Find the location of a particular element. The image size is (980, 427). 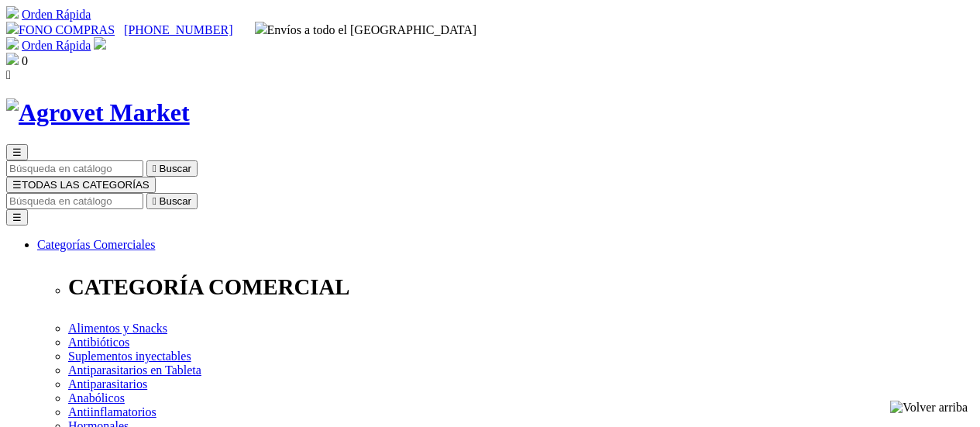

img: phone.svg is located at coordinates (12, 28).